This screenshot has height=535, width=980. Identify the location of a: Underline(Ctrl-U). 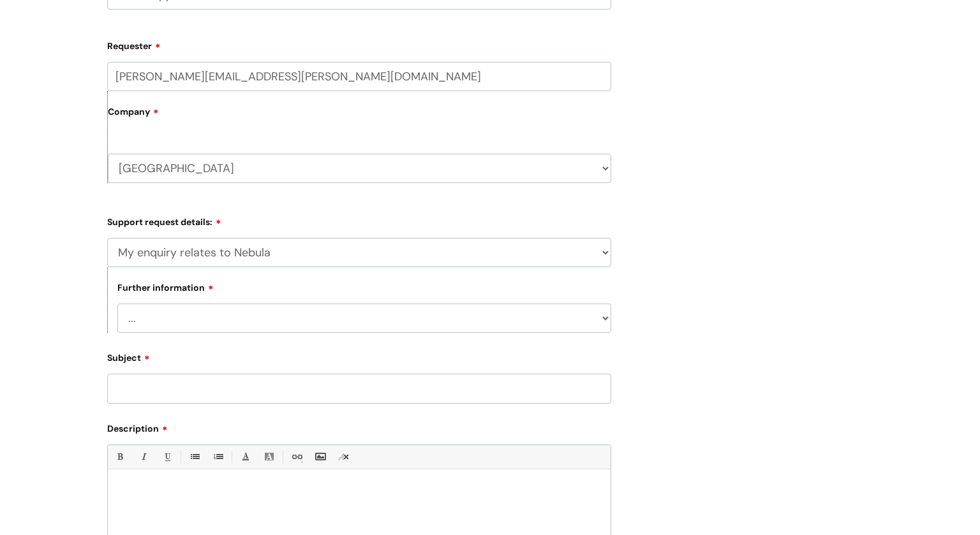
(166, 456).